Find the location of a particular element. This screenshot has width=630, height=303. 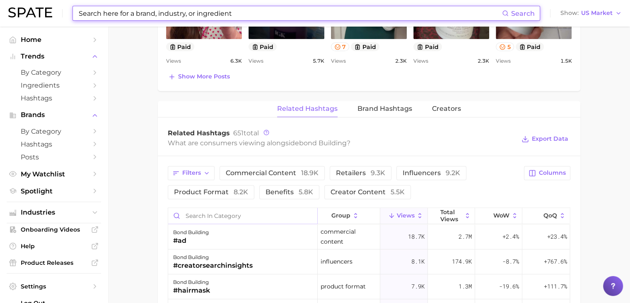

div: #ad is located at coordinates (191, 240).